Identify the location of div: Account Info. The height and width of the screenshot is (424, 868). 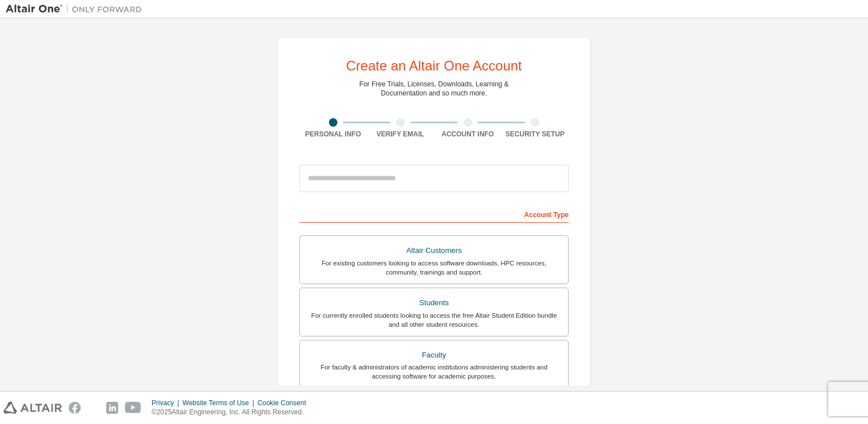
(468, 134).